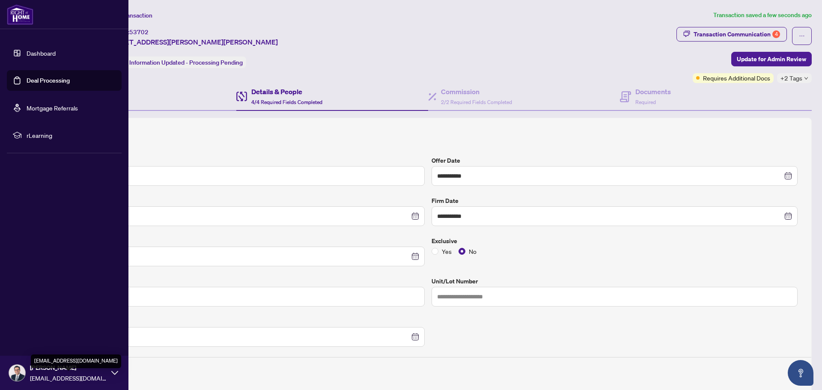 The width and height of the screenshot is (822, 390). Describe the element at coordinates (71, 135) in the screenshot. I see `span: rLearning` at that location.